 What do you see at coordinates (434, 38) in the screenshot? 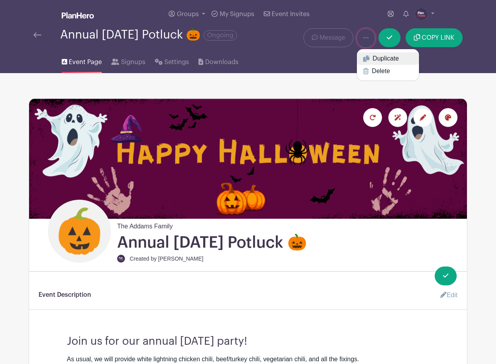
I see `button: COPY LINK` at bounding box center [434, 38].